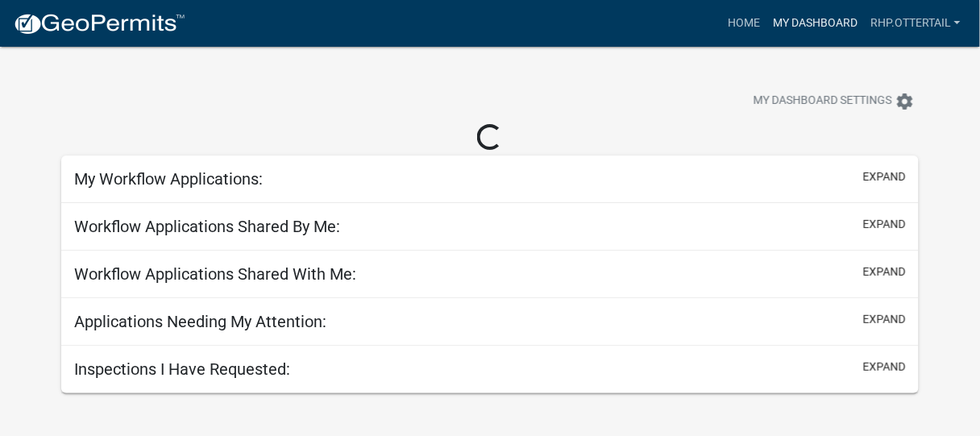  I want to click on span: My Dashboard Settings, so click(822, 101).